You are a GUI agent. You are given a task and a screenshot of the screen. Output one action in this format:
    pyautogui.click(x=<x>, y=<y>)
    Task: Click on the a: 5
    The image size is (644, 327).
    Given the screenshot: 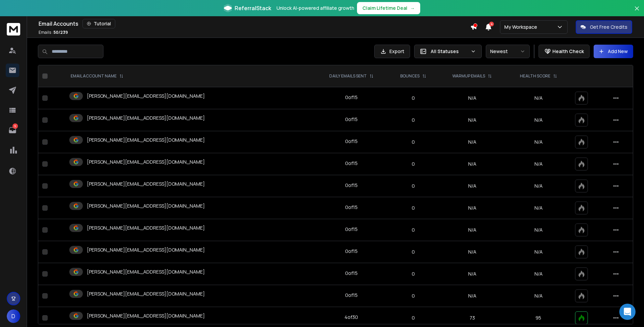 What is the action you would take?
    pyautogui.click(x=13, y=130)
    